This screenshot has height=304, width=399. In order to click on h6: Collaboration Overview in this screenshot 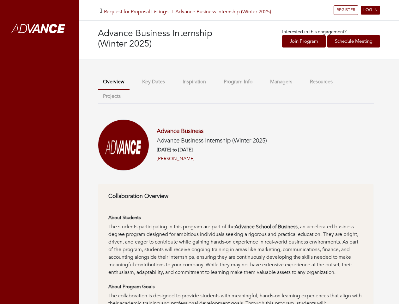, I will do `click(236, 196)`.